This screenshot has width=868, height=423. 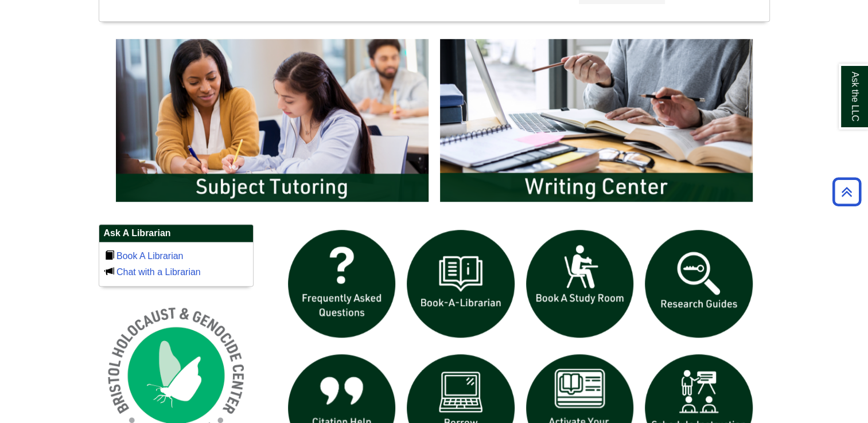 I want to click on img: book a study room icon links to book a study room web page, so click(x=580, y=283).